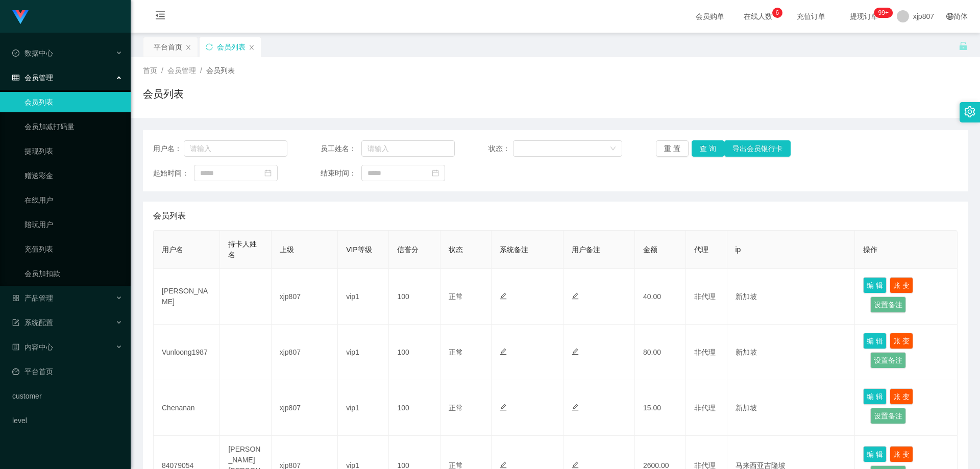  Describe the element at coordinates (15, 347) in the screenshot. I see `i: 图标: profile` at that location.